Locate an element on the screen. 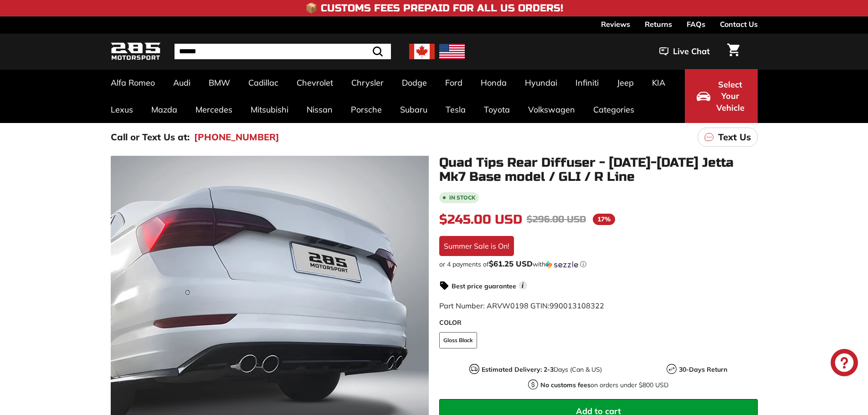 The height and width of the screenshot is (415, 868). span: Select Your Vehicle is located at coordinates (730, 96).